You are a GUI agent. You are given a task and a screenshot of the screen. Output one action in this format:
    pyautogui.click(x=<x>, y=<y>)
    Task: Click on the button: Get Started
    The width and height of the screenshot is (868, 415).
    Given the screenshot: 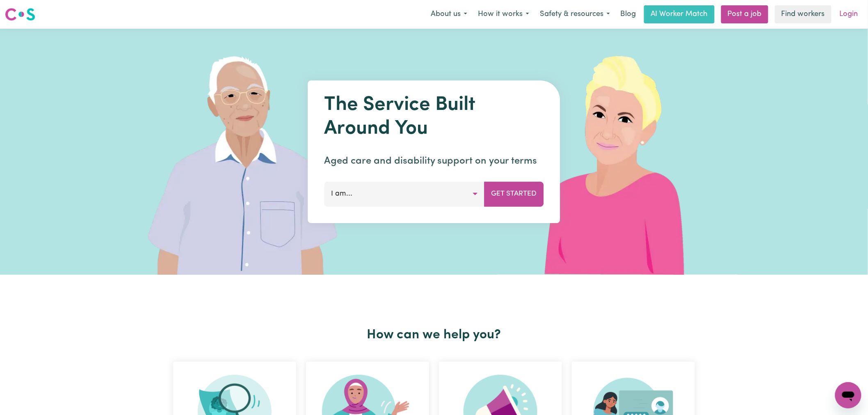 What is the action you would take?
    pyautogui.click(x=514, y=194)
    